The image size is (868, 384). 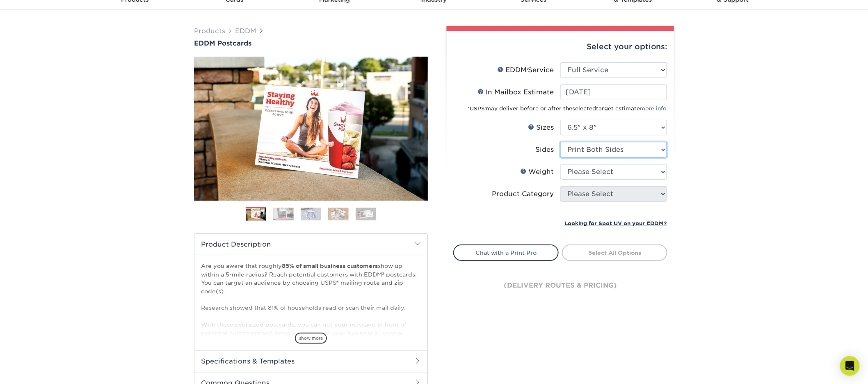 What do you see at coordinates (523, 194) in the screenshot?
I see `div: Product Category` at bounding box center [523, 194].